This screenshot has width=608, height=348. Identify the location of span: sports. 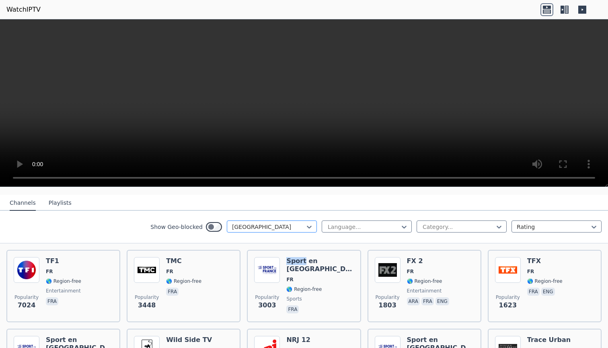
(294, 299).